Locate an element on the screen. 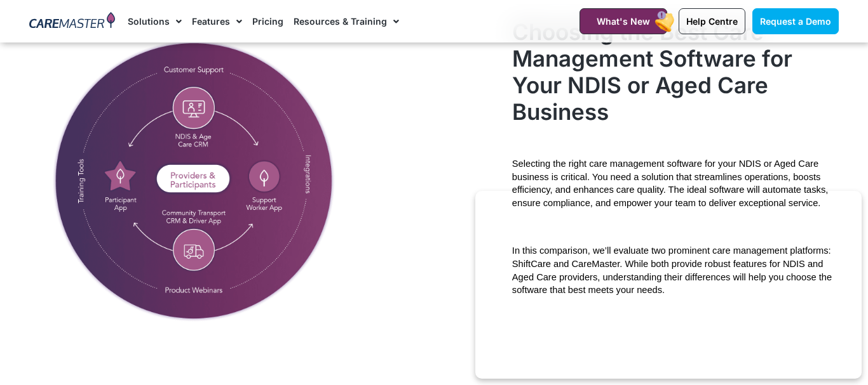 The width and height of the screenshot is (868, 385). a: What's New is located at coordinates (623, 21).